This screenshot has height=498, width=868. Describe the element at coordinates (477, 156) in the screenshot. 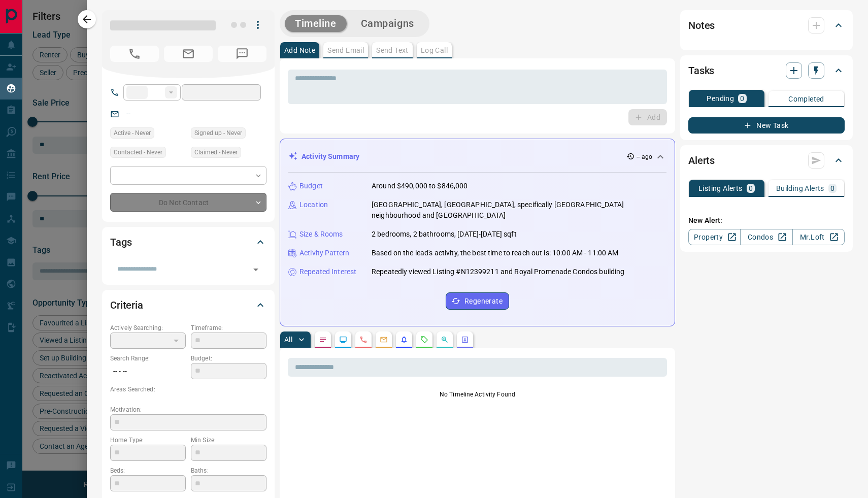

I see `div: Activity Summary-- ago` at that location.